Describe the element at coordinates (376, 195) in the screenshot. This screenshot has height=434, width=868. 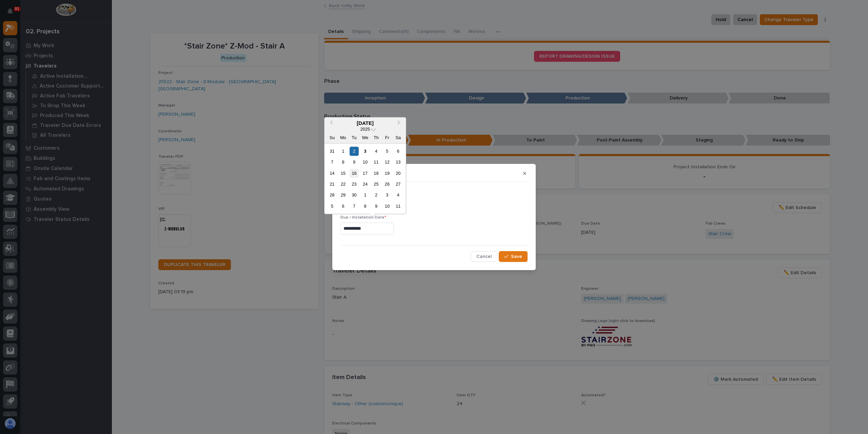
I see `div: Choose Thursday, October 2nd, 2025` at that location.